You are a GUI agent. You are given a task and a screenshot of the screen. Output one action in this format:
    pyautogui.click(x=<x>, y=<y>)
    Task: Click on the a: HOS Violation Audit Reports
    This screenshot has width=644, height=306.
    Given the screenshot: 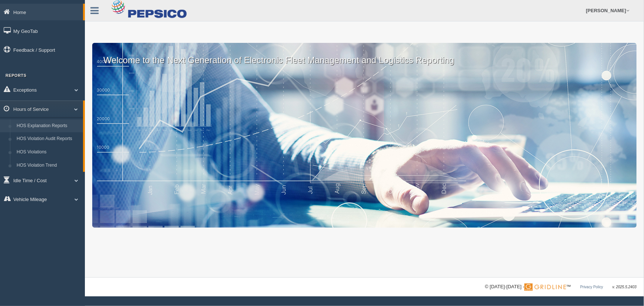 What is the action you would take?
    pyautogui.click(x=48, y=139)
    